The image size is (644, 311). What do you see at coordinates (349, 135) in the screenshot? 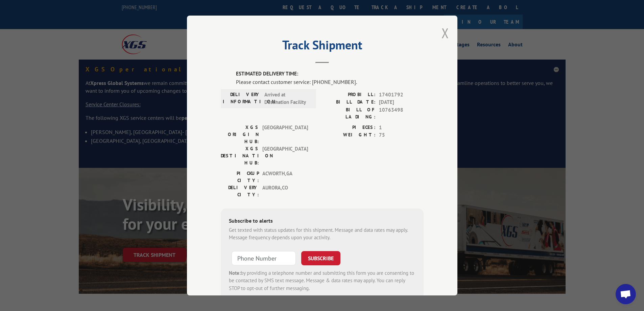
I see `label: WEIGHT:` at bounding box center [349, 135].